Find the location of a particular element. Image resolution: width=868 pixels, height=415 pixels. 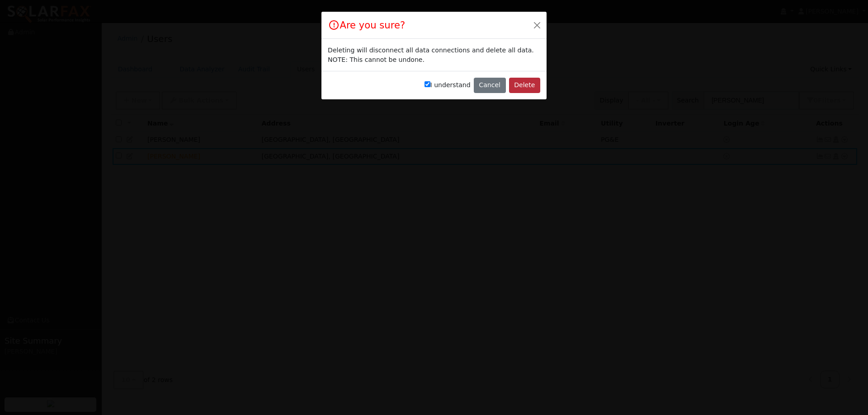

input: I understand is located at coordinates (427, 84).